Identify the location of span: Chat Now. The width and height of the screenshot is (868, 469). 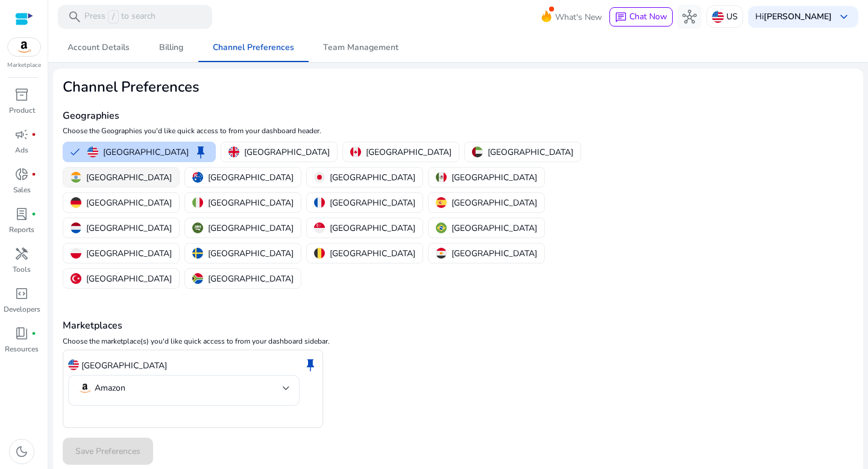
(648, 16).